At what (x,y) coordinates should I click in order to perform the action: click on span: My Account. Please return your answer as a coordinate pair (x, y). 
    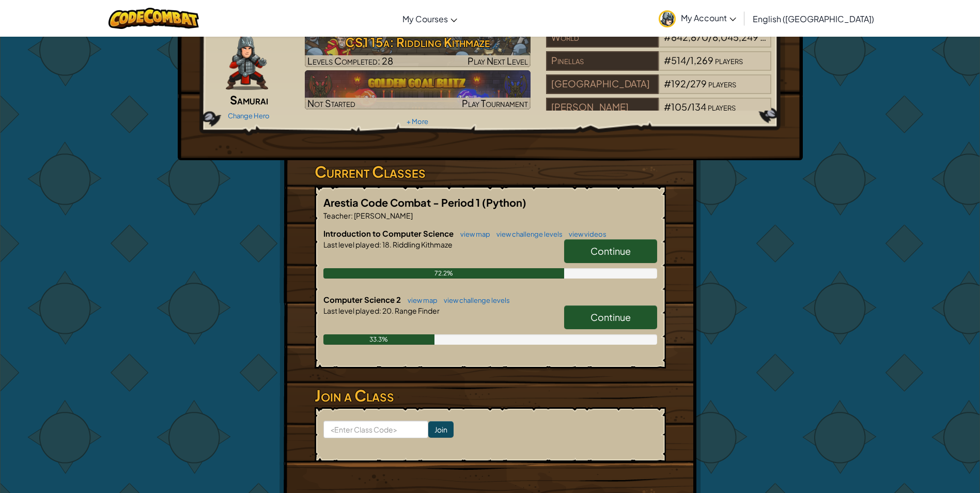
    Looking at the image, I should click on (709, 18).